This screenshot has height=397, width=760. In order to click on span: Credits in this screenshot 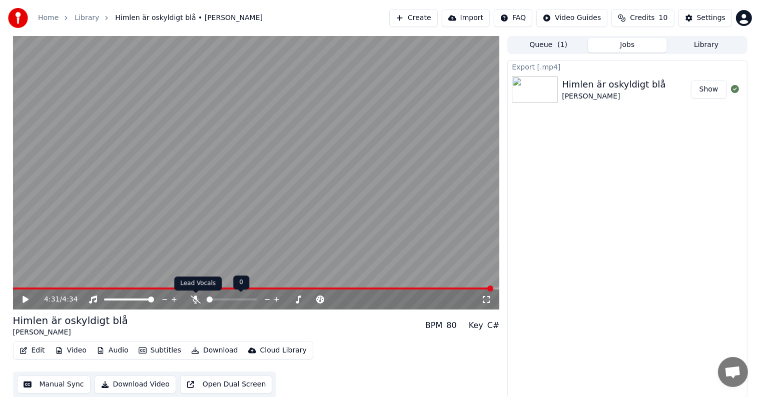, I will do `click(642, 18)`.